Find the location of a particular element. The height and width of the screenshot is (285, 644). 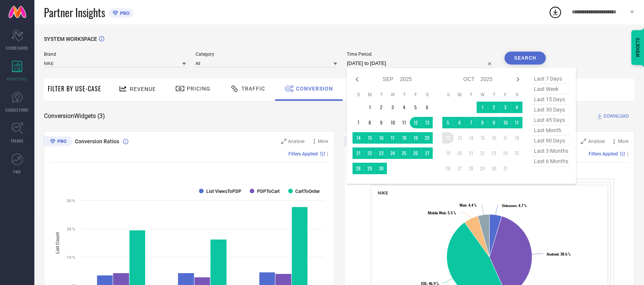

td: Mon Sep 08 2025 is located at coordinates (370, 123).